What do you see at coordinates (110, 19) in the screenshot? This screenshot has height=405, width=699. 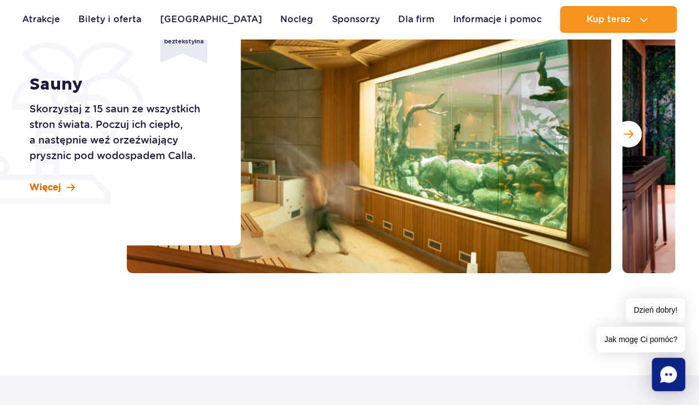 I see `a: Bilety i oferta` at bounding box center [110, 19].